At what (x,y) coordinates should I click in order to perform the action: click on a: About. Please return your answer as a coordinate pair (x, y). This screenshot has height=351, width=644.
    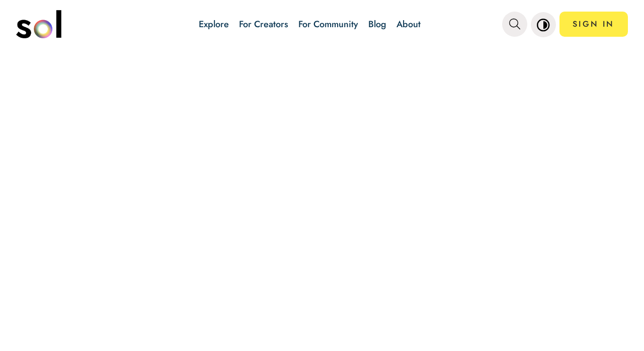
    Looking at the image, I should click on (408, 24).